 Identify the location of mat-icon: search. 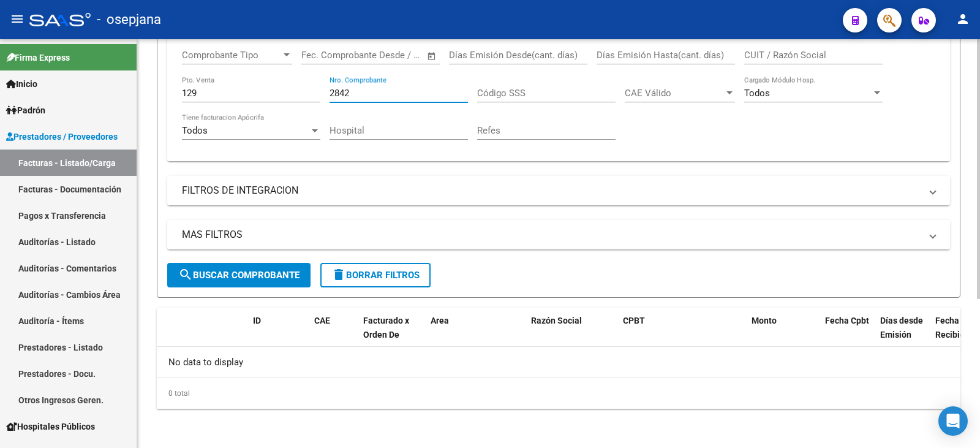
(186, 274).